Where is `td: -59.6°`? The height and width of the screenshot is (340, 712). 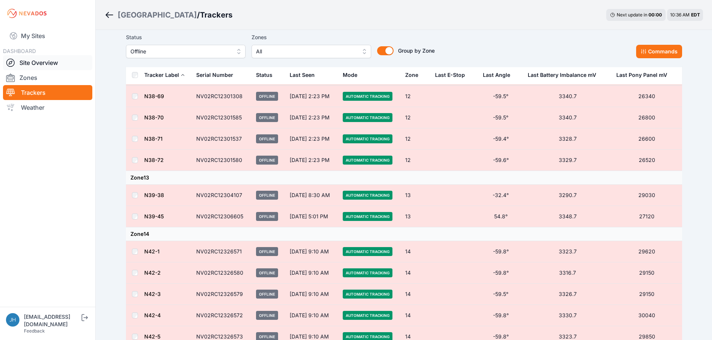
td: -59.6° is located at coordinates (501, 160).